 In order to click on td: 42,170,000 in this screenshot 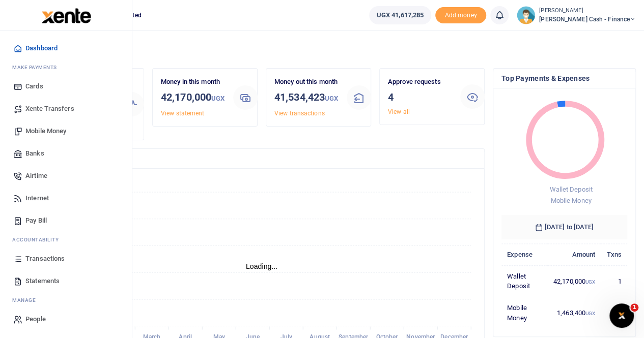, I will do `click(574, 281)`.